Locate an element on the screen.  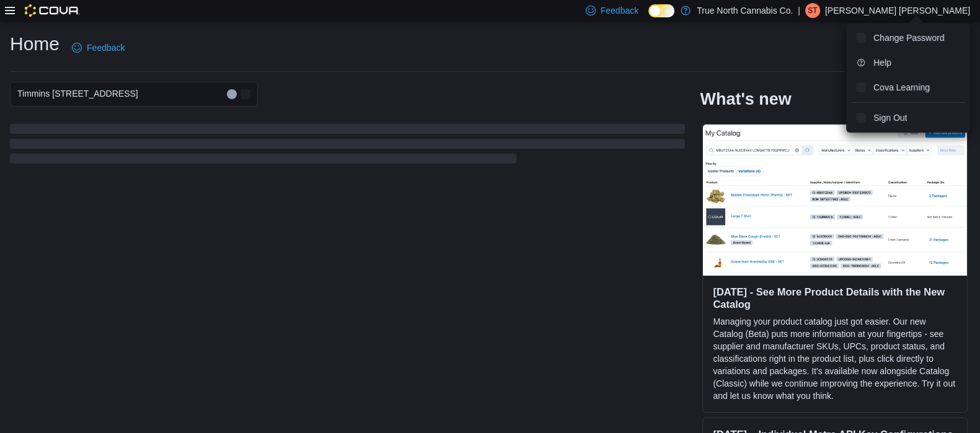
h1: Home is located at coordinates (35, 44).